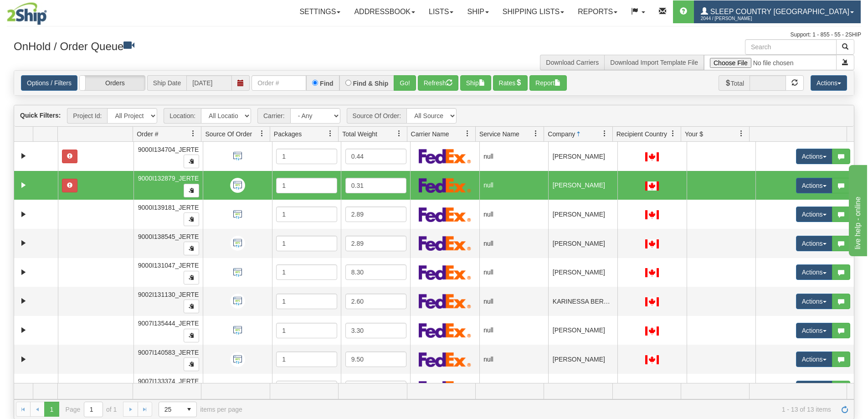  Describe the element at coordinates (327, 83) in the screenshot. I see `label: Find` at that location.